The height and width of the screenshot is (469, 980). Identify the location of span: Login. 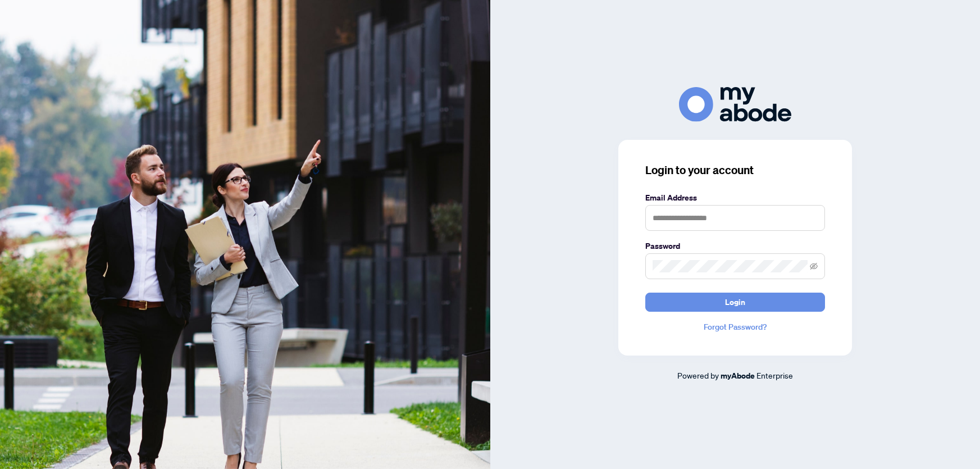
(735, 302).